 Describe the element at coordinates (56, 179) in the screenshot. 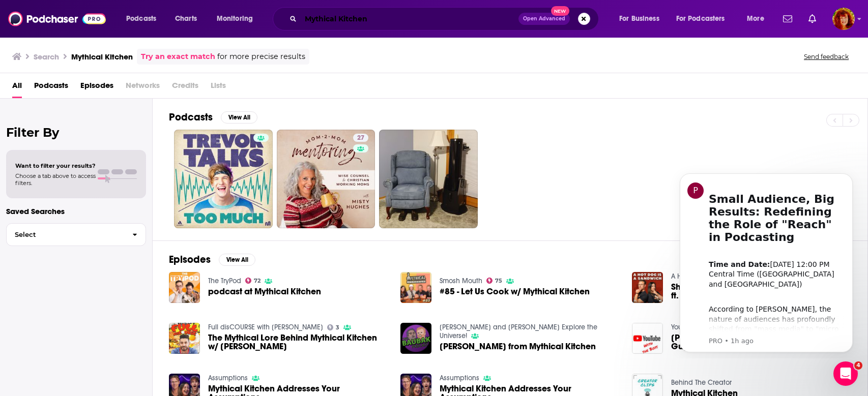

I see `span: Choose a tab above to access filters.` at that location.